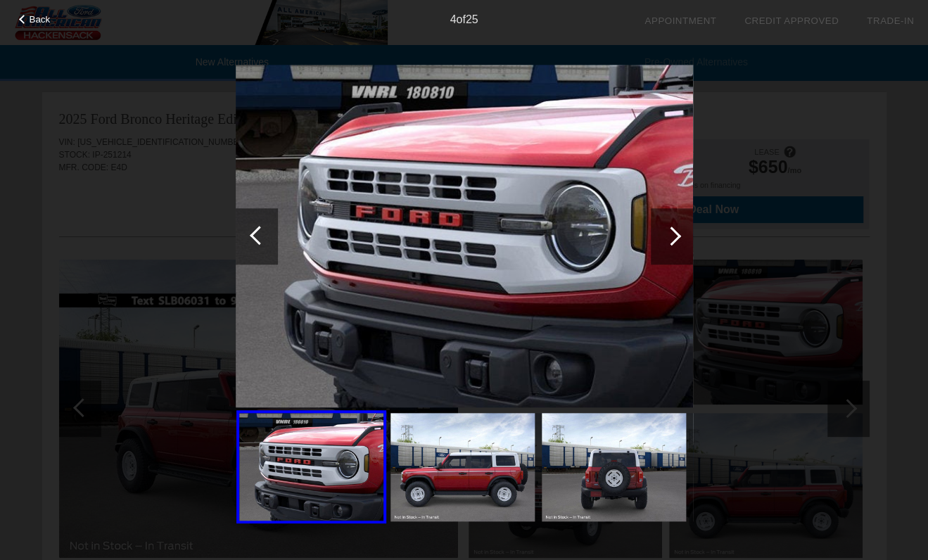 The height and width of the screenshot is (560, 928). Describe the element at coordinates (614, 467) in the screenshot. I see `img: 6.jpg` at that location.